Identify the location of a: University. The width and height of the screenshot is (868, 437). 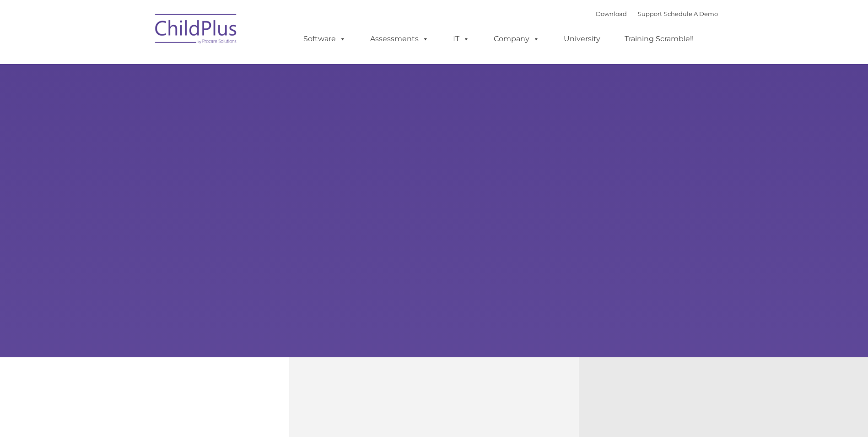
(582, 39).